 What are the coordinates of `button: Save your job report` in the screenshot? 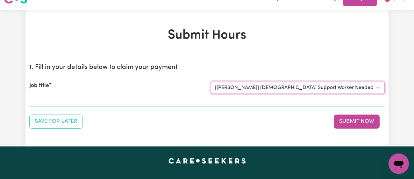 It's located at (56, 121).